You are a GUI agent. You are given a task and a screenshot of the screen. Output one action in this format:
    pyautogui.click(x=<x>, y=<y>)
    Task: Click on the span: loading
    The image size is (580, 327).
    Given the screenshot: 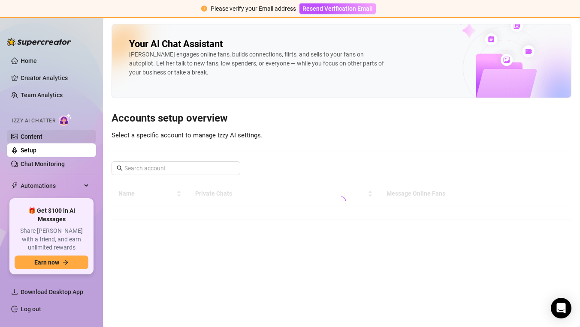 What is the action you would take?
    pyautogui.click(x=341, y=201)
    